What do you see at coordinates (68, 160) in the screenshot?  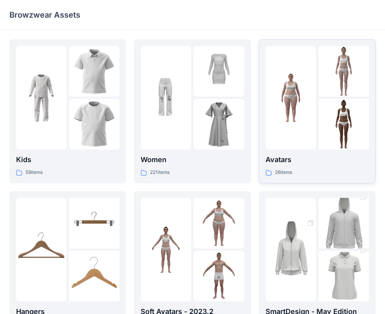 I see `p: Kids` at bounding box center [68, 160].